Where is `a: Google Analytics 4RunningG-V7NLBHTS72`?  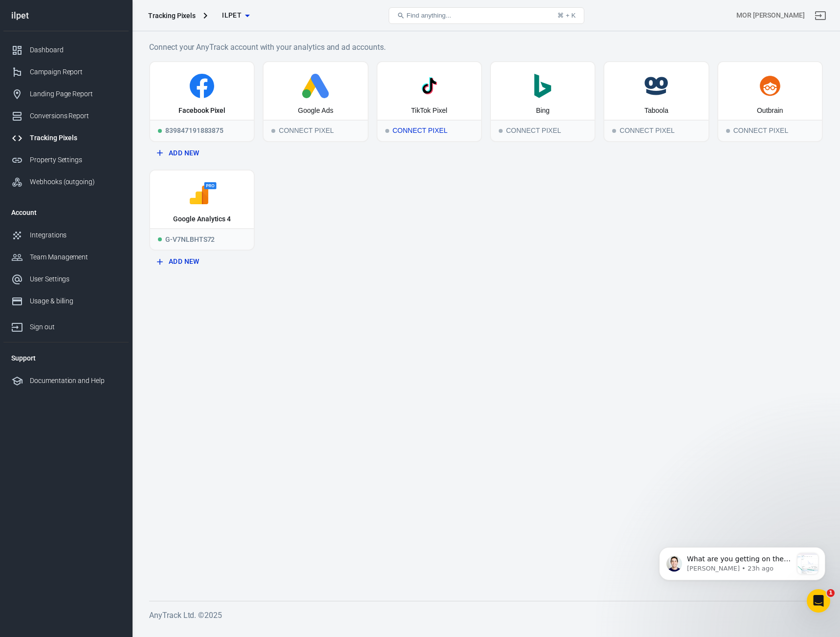
a: Google Analytics 4RunningG-V7NLBHTS72 is located at coordinates (202, 210).